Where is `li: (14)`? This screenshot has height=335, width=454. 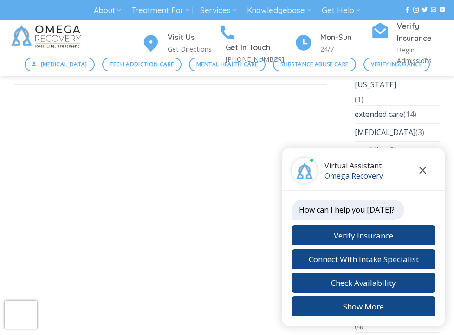 li: (14) is located at coordinates (398, 114).